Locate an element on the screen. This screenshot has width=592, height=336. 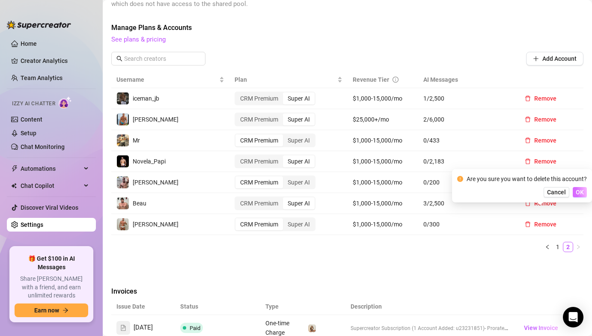
img: Novela_Papi is located at coordinates (123, 161).